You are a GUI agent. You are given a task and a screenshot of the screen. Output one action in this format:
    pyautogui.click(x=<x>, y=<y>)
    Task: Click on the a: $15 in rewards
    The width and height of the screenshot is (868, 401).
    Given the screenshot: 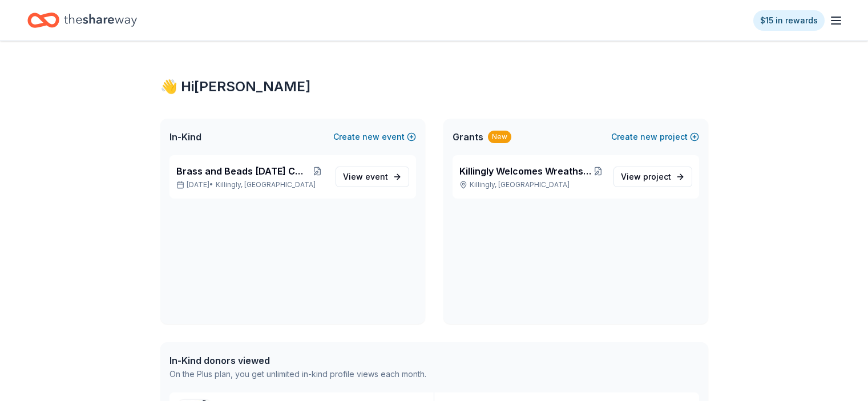 What is the action you would take?
    pyautogui.click(x=789, y=20)
    